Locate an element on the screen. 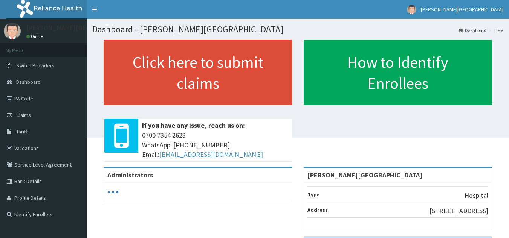 The image size is (509, 238). a: How to Identify Enrollees is located at coordinates (398, 73).